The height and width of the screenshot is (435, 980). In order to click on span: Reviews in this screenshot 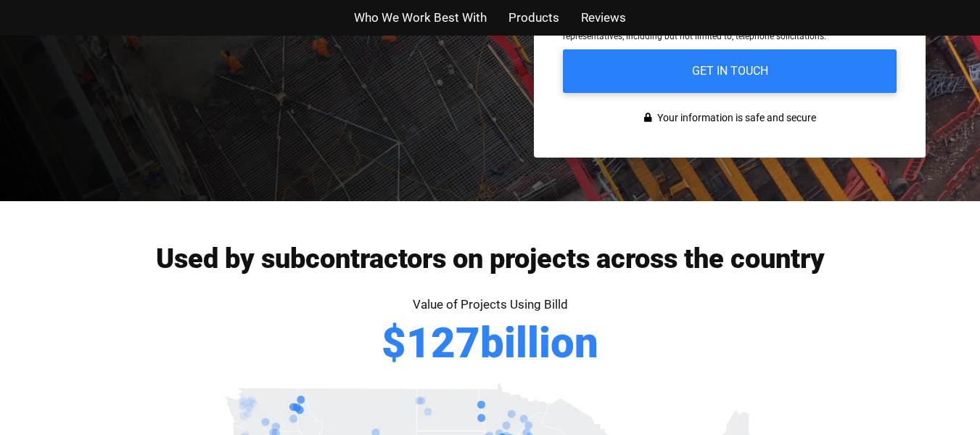, I will do `click(603, 18)`.